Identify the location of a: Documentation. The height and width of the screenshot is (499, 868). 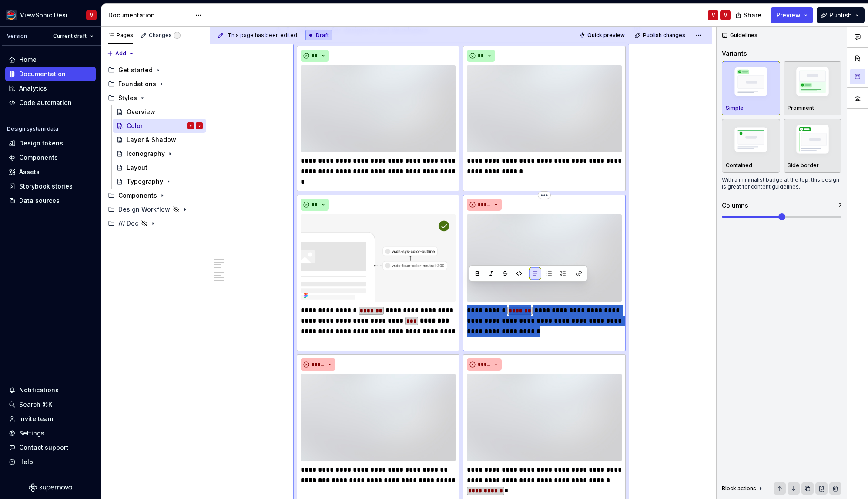
(51, 74).